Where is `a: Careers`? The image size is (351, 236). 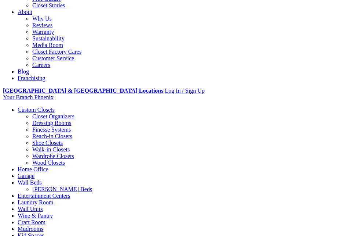 a: Careers is located at coordinates (41, 65).